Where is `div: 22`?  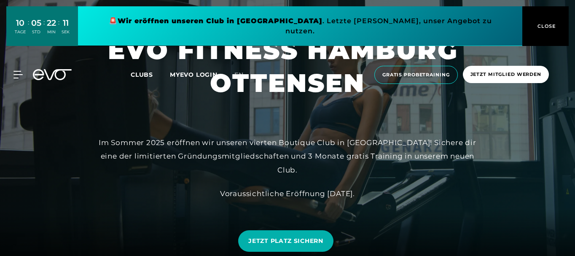 div: 22 is located at coordinates (51, 23).